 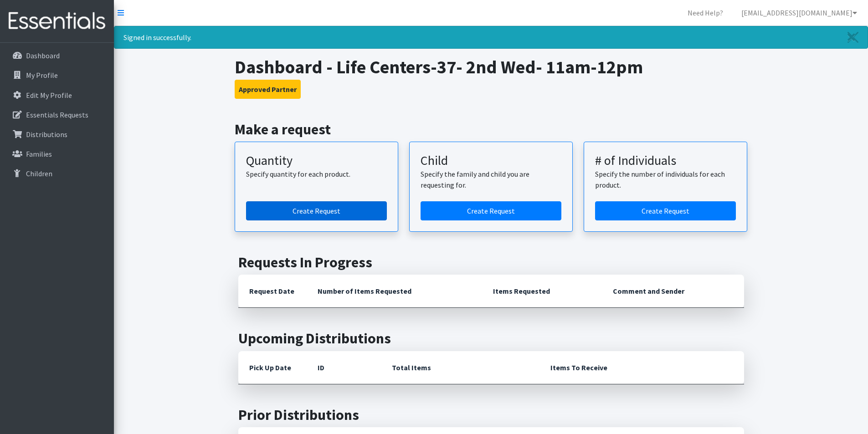 What do you see at coordinates (491, 129) in the screenshot?
I see `h2: Make a request` at bounding box center [491, 129].